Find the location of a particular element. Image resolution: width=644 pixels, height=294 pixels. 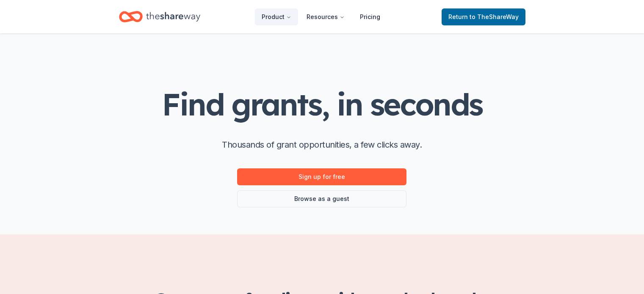

p: Thousands of grant opportunities, a few clicks away. is located at coordinates (322, 145).